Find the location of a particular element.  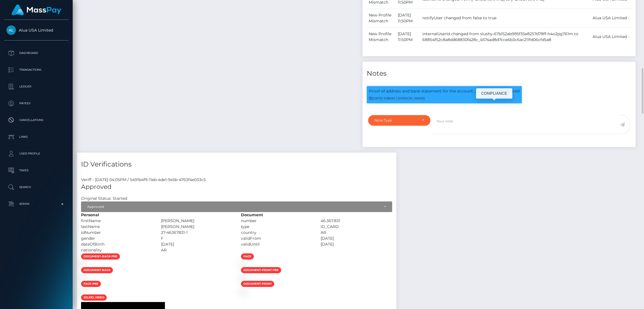

img: MassPay Logo is located at coordinates (36, 10).